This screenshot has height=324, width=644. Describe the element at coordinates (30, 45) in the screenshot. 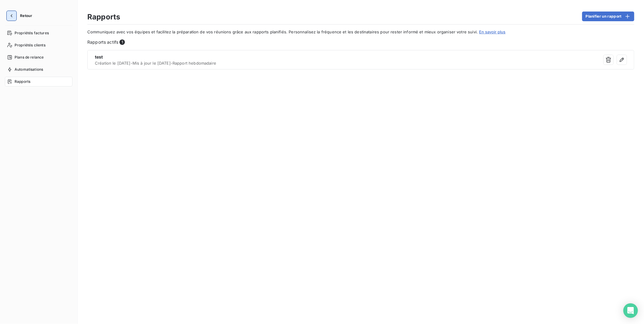

I see `span: Propriétés clients` at that location.